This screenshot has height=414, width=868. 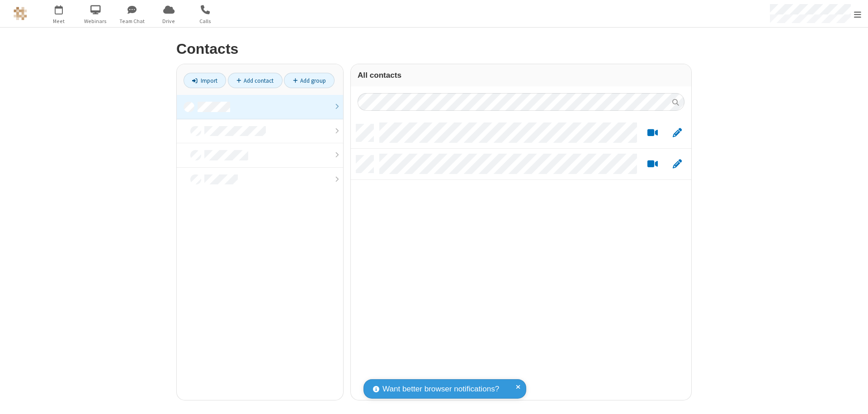 What do you see at coordinates (59, 21) in the screenshot?
I see `span: Meet` at bounding box center [59, 21].